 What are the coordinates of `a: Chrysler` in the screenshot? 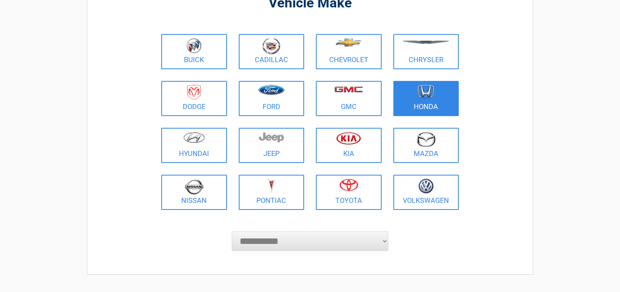 It's located at (426, 52).